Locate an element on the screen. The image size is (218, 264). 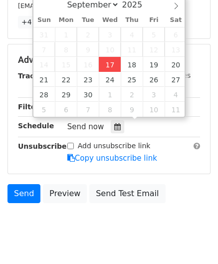
span: September 10, 2025 is located at coordinates (110, 49).